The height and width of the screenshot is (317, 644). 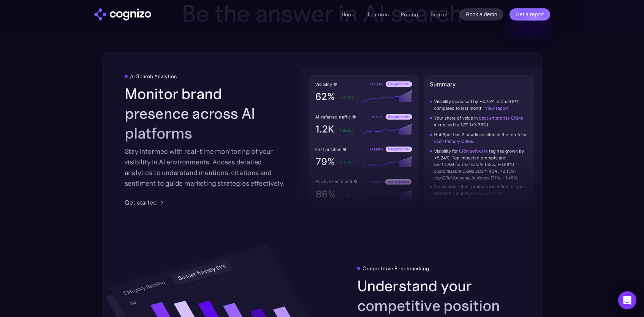 What do you see at coordinates (396, 268) in the screenshot?
I see `div: Competitive Benchmarking` at bounding box center [396, 268].